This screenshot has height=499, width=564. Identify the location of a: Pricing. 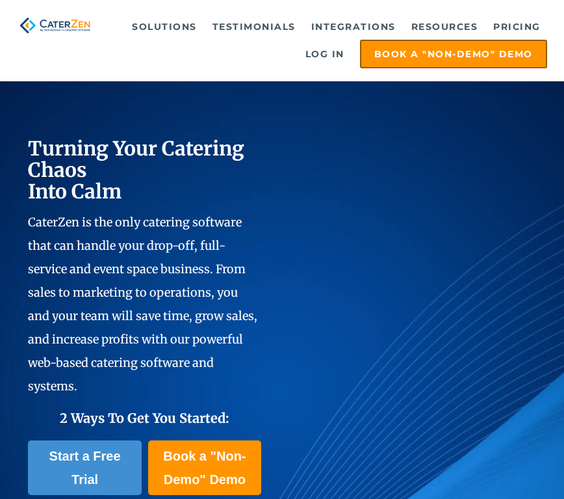
(517, 27).